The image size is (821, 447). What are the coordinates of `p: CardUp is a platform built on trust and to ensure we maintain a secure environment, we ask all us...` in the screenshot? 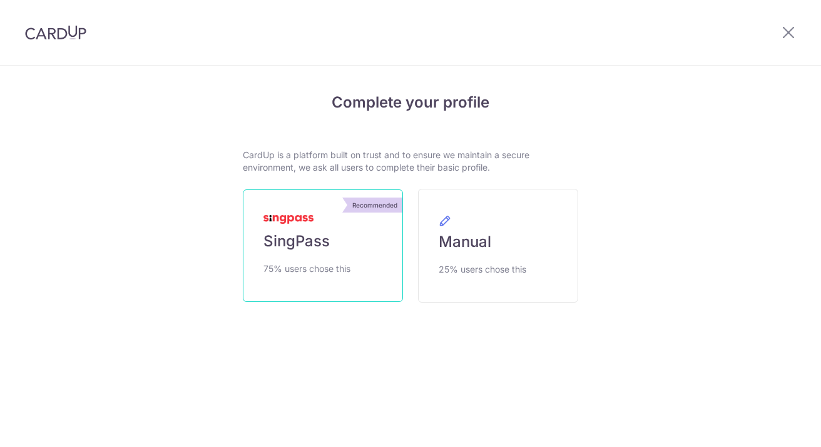 It's located at (411, 161).